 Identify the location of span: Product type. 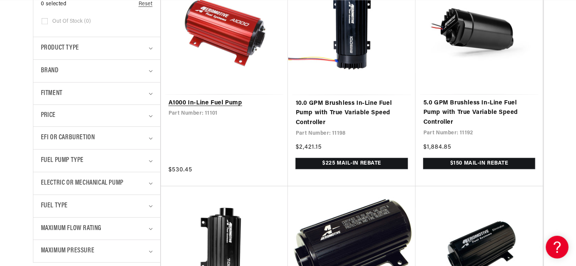
(60, 48).